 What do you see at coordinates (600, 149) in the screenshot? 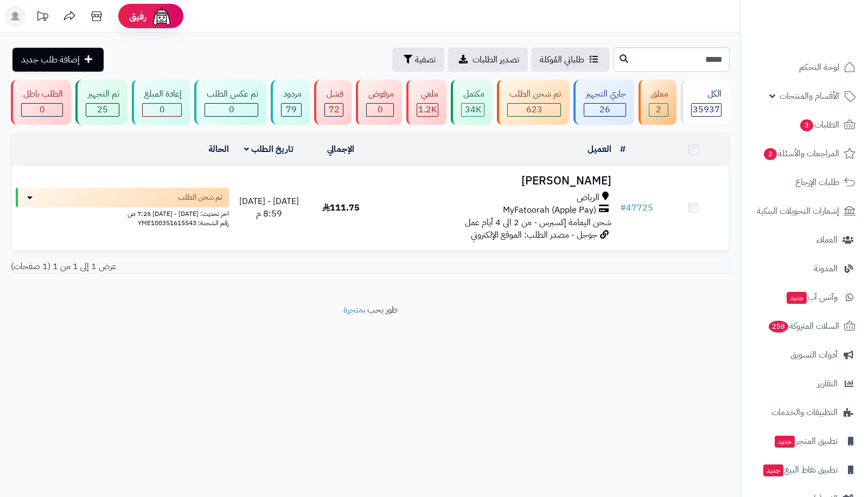
I see `a: العميل` at bounding box center [600, 149].